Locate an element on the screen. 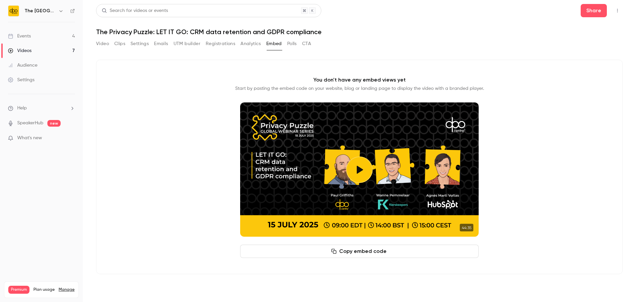 This screenshot has width=636, height=302. span: Plan usage is located at coordinates (44, 289).